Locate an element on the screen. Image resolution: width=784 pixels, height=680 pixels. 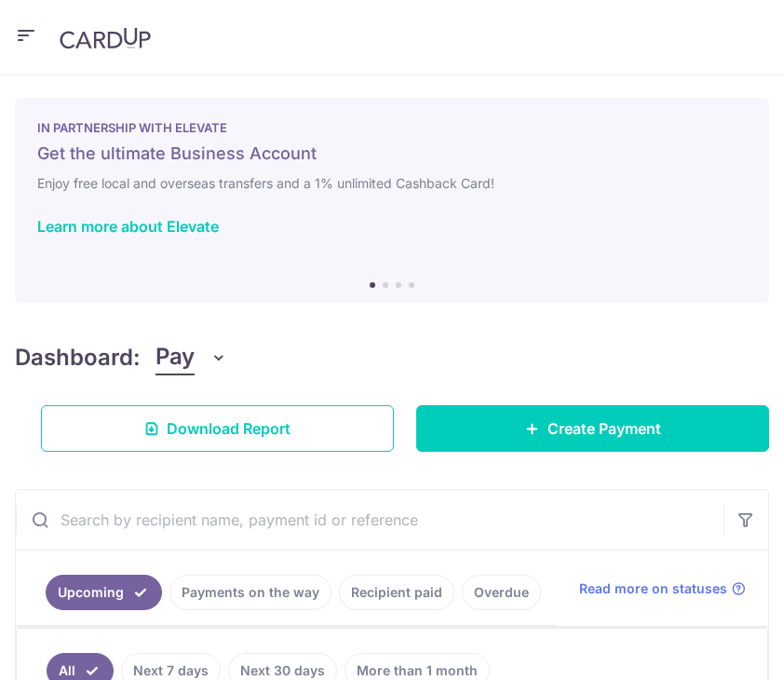
button: Pay is located at coordinates (191, 358).